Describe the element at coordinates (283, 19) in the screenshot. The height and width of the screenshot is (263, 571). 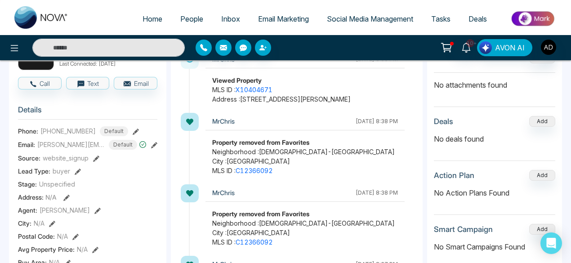
I see `span: Email Marketing` at that location.